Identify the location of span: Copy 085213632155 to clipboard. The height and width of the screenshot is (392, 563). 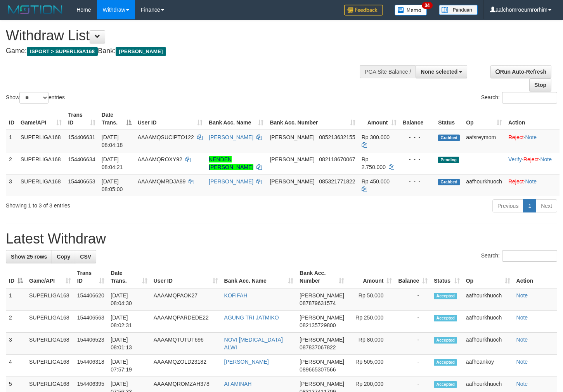
(337, 137).